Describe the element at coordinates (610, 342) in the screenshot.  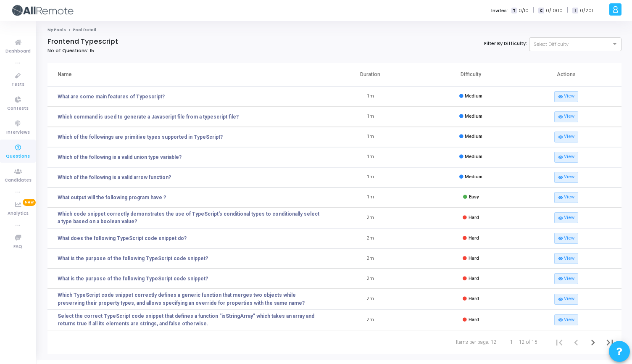
I see `button: Last page` at that location.